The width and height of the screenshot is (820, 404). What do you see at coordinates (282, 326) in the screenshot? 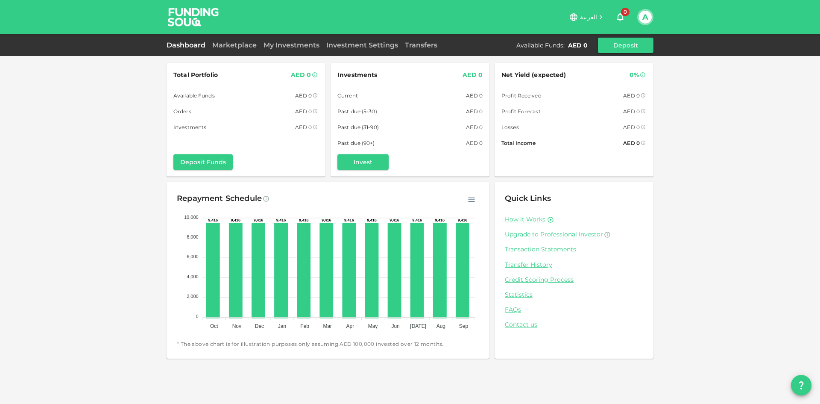
I see `tspan: Jan` at bounding box center [282, 326].